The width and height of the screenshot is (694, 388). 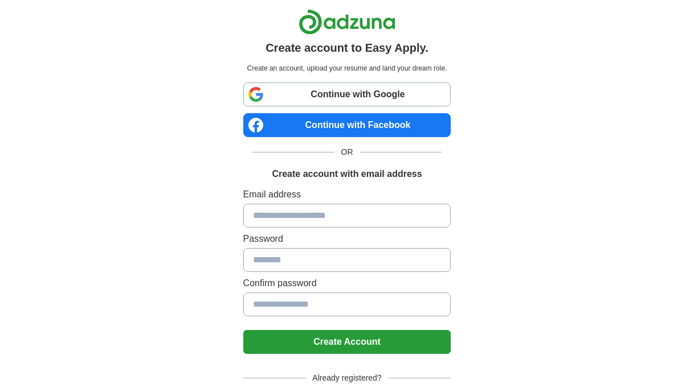 What do you see at coordinates (347, 22) in the screenshot?
I see `img: Adzuna logo` at bounding box center [347, 22].